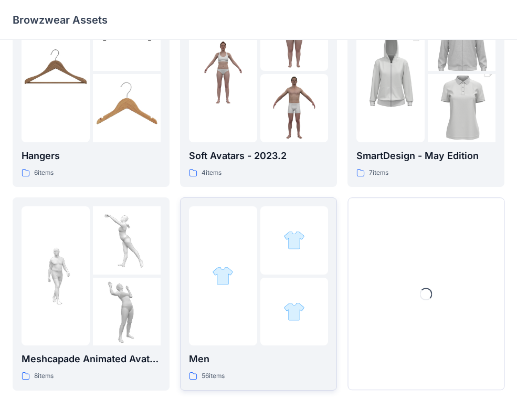 This screenshot has width=517, height=420. Describe the element at coordinates (91, 359) in the screenshot. I see `p: Meshcapade Animated Avatars` at that location.